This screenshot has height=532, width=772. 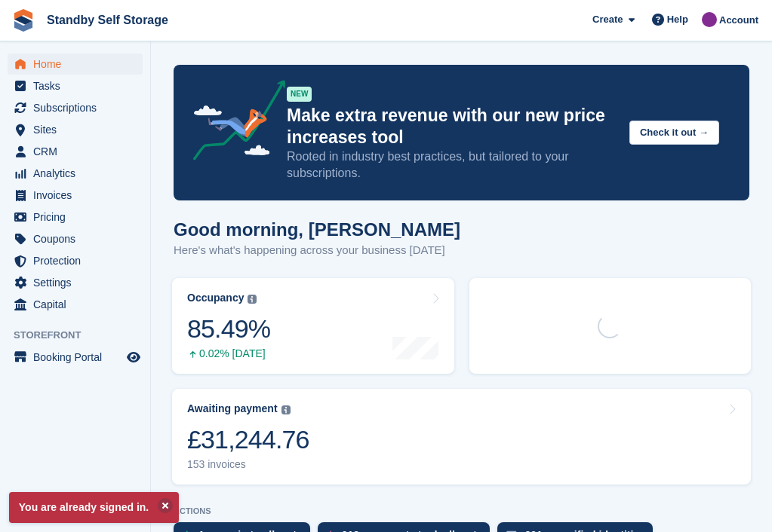 What do you see at coordinates (78, 195) in the screenshot?
I see `span: Invoices` at bounding box center [78, 195].